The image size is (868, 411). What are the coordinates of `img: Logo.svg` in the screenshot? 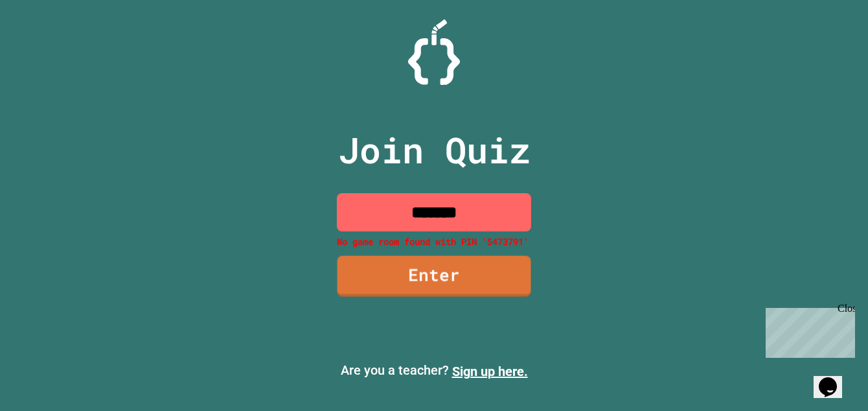 It's located at (434, 52).